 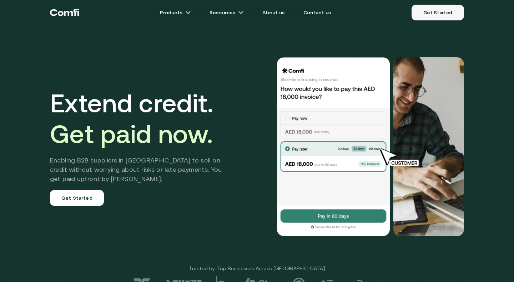 I want to click on img: cursor, so click(x=401, y=157).